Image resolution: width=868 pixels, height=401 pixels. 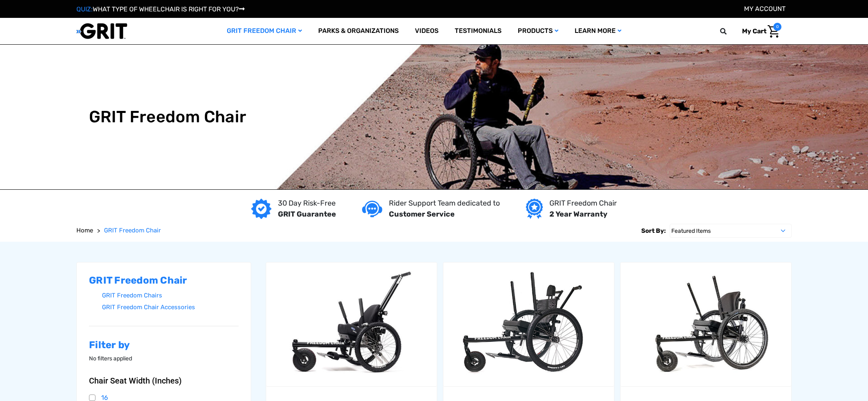 I want to click on a: Videos, so click(x=427, y=31).